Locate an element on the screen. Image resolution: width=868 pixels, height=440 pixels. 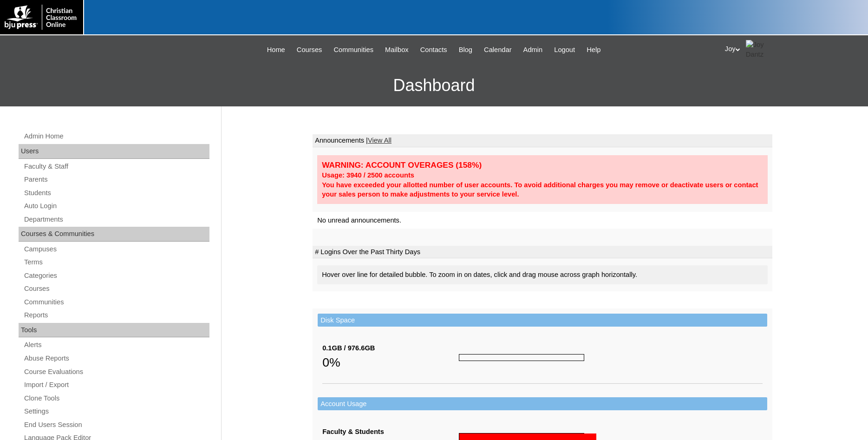
div: Faculty & Students is located at coordinates (391, 432).